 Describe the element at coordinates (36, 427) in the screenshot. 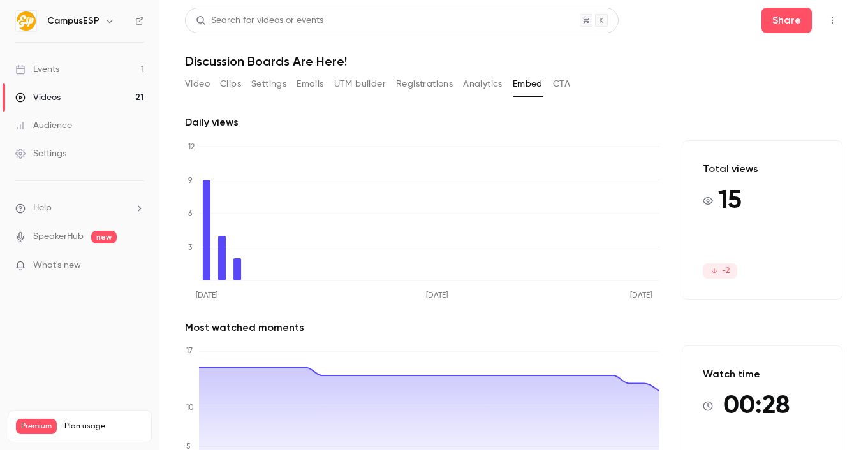

I see `span: Premium` at that location.